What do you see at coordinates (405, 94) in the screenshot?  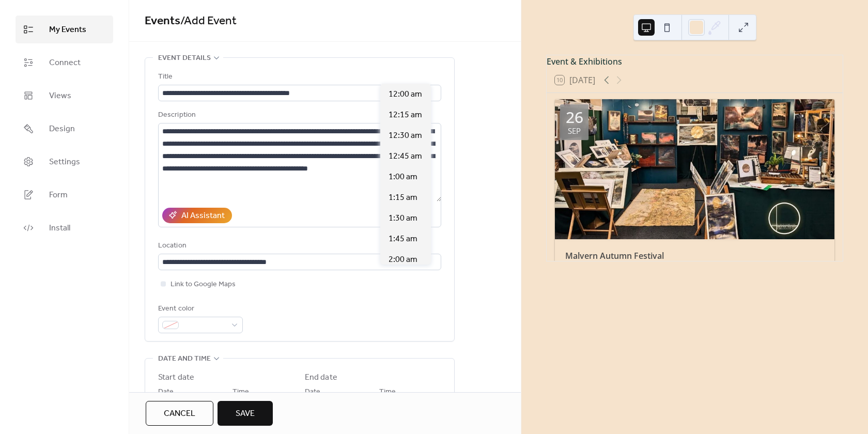 I see `span: 12:00 am` at bounding box center [405, 94].